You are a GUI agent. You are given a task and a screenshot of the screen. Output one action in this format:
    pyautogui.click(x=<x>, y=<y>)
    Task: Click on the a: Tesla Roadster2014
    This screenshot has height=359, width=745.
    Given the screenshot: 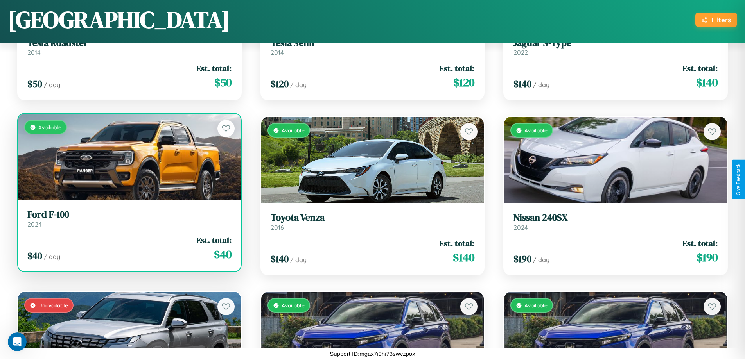 What is the action you would take?
    pyautogui.click(x=129, y=47)
    